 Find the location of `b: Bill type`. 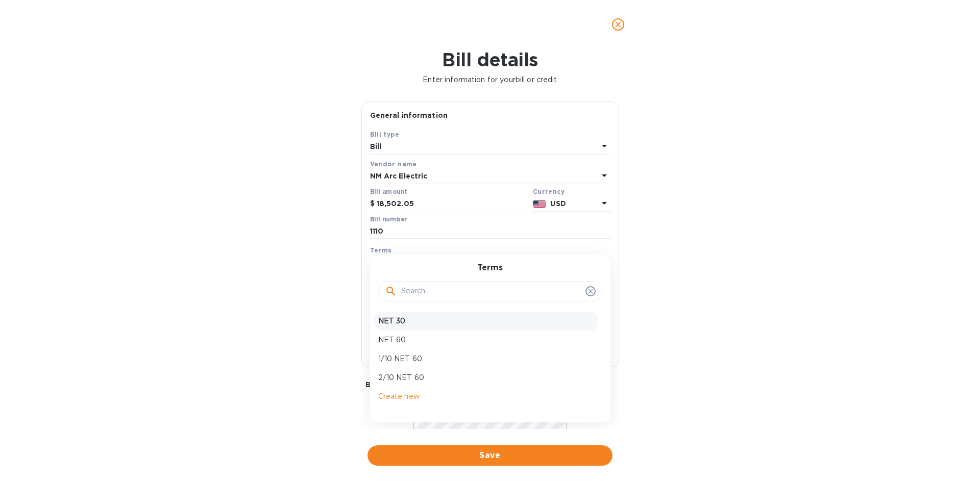

b: Bill type is located at coordinates (385, 134).